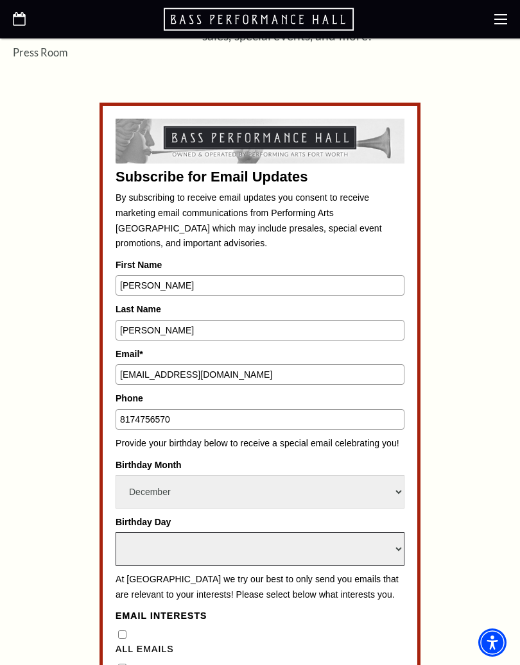 The image size is (520, 665). What do you see at coordinates (260, 309) in the screenshot?
I see `label: Last Name` at bounding box center [260, 309].